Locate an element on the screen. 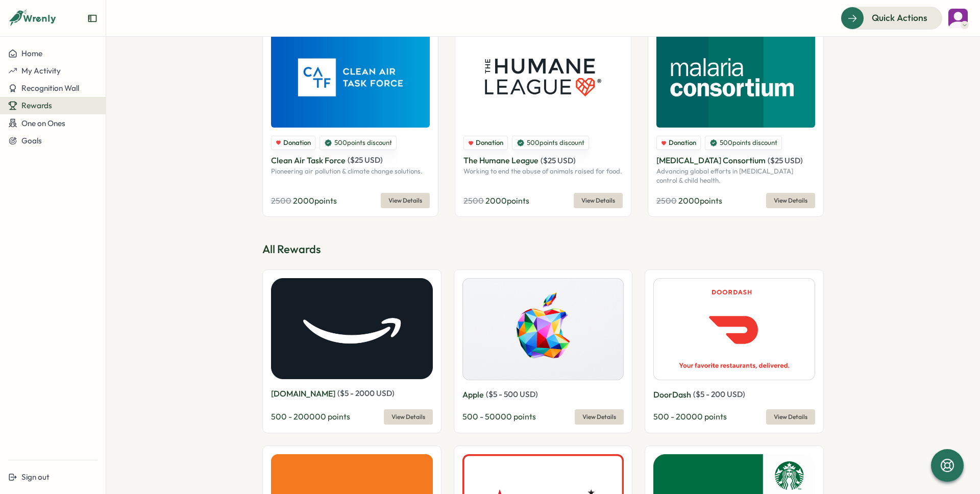 Image resolution: width=980 pixels, height=494 pixels. img: Amazon.com is located at coordinates (352, 328).